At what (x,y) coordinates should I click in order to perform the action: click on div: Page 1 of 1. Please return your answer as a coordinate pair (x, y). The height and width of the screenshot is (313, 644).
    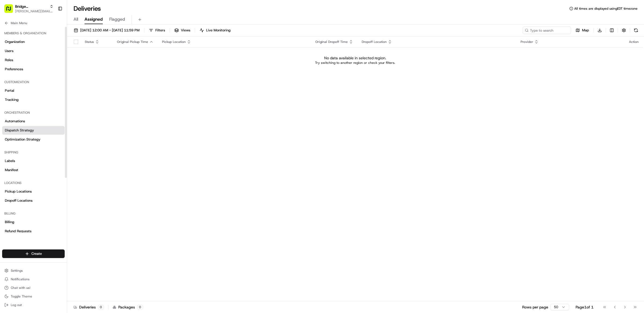
    Looking at the image, I should click on (584, 307).